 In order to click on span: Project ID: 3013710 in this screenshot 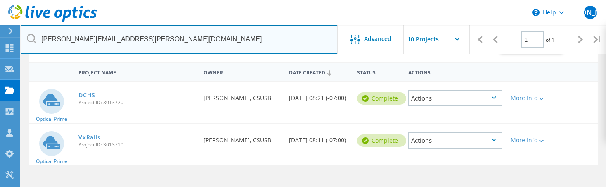, I will do `click(137, 144)`.